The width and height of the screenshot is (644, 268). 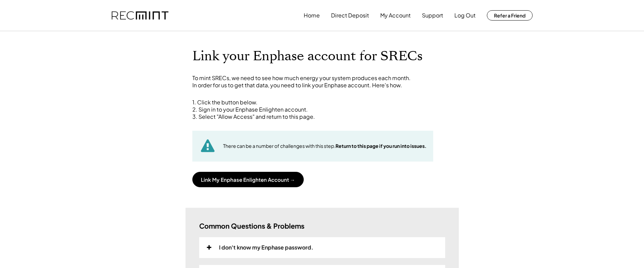 What do you see at coordinates (381, 146) in the screenshot?
I see `strong: Return to this page if you run into issues.` at bounding box center [381, 146].